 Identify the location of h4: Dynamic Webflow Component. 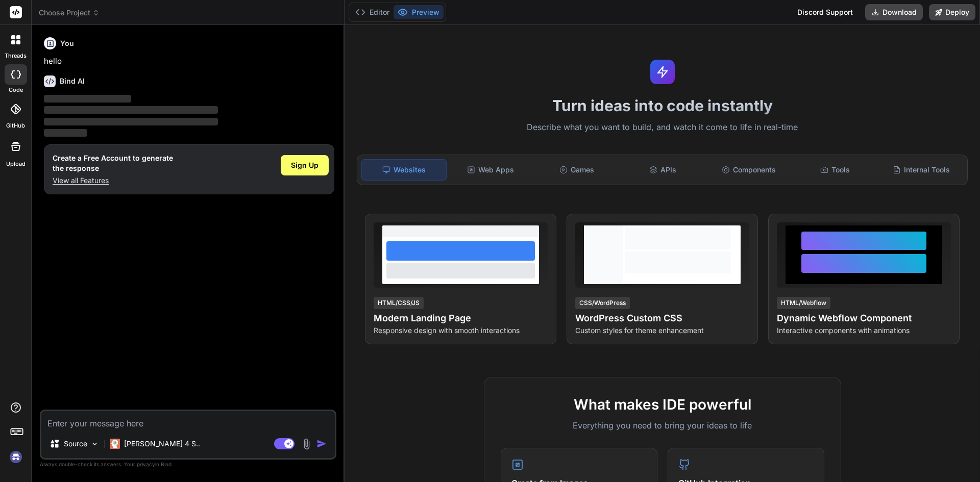
(863, 319).